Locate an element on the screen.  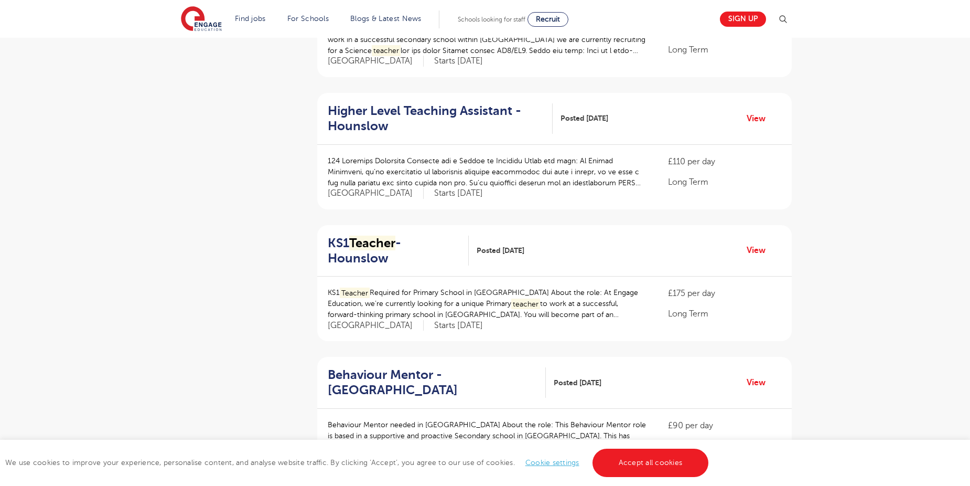
span: We use cookies to improve your experience, personalise content, and analyse website traffic. By c... is located at coordinates (358, 462).